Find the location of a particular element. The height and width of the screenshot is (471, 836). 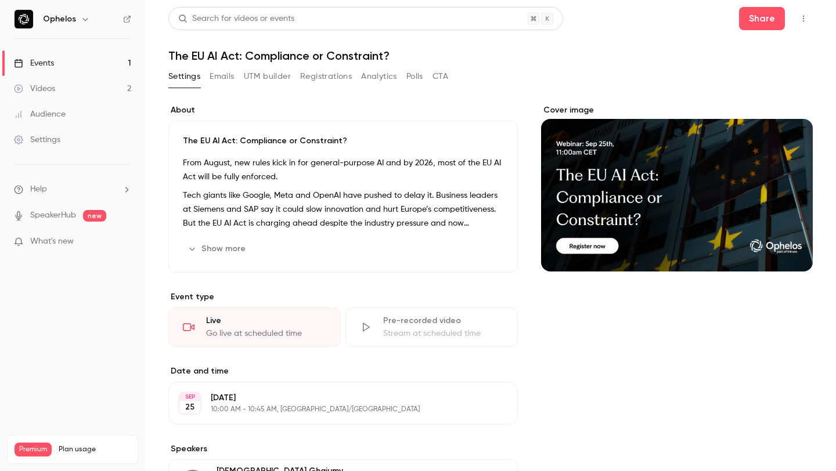

label: Cover image is located at coordinates (677, 110).